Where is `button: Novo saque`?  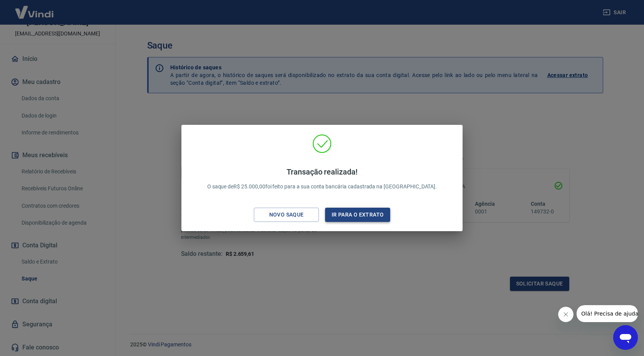
button: Novo saque is located at coordinates (286, 215).